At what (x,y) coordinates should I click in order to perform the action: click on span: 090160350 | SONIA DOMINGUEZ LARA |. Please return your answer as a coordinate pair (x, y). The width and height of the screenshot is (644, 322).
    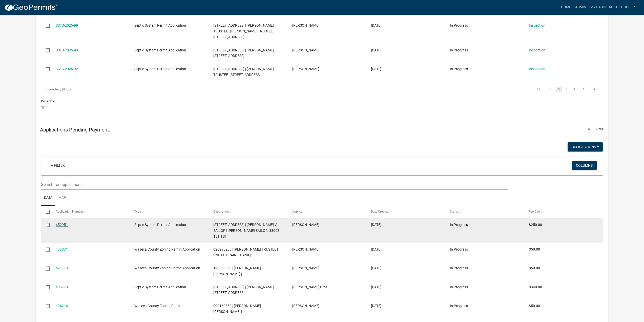
    Looking at the image, I should click on (237, 309).